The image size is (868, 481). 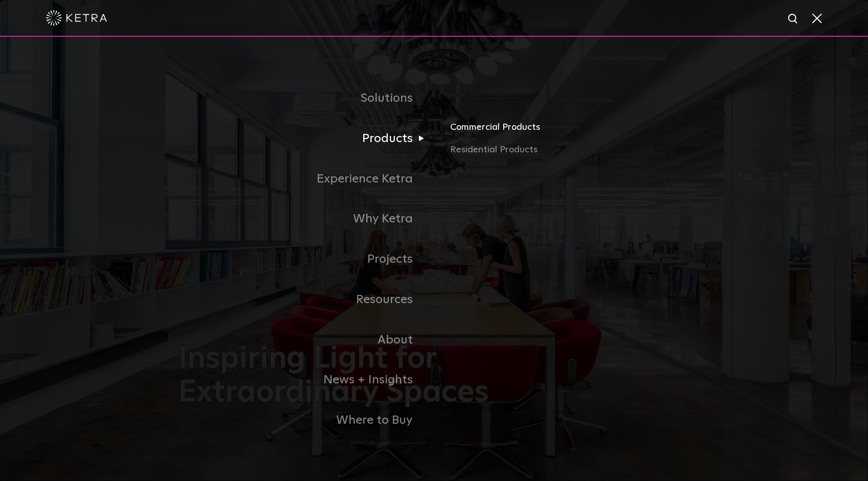 What do you see at coordinates (434, 259) in the screenshot?
I see `div: Navigation Menu` at bounding box center [434, 259].